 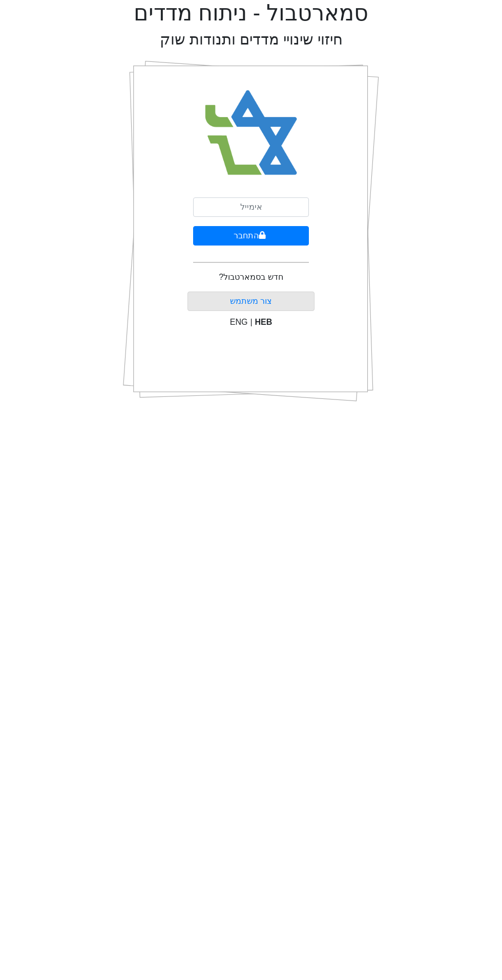 What do you see at coordinates (251, 301) in the screenshot?
I see `a: צור משתמש` at bounding box center [251, 301].